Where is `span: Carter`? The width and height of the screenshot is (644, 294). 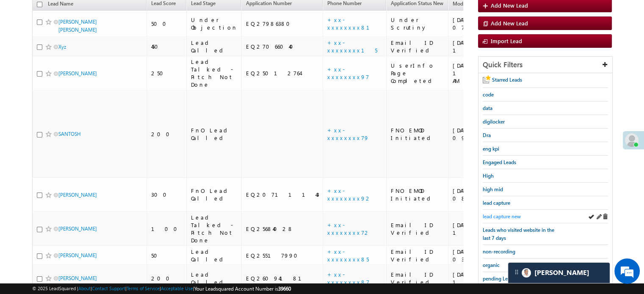
span: Carter is located at coordinates (562, 273).